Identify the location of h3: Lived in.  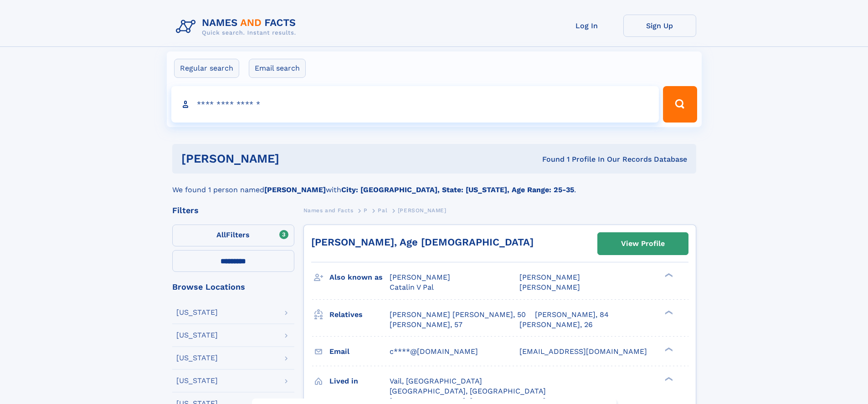
(359, 382).